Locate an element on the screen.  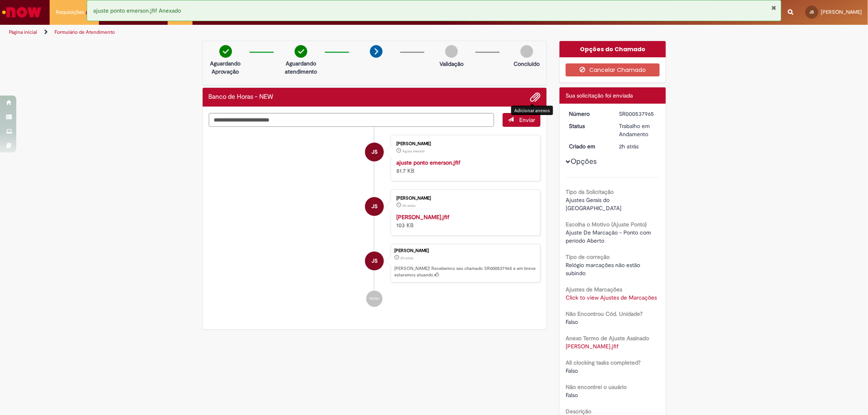
span: Enviar is located at coordinates (527, 120).